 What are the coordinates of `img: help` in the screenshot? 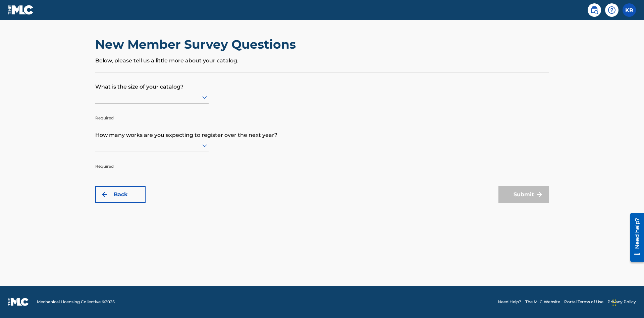 It's located at (612, 10).